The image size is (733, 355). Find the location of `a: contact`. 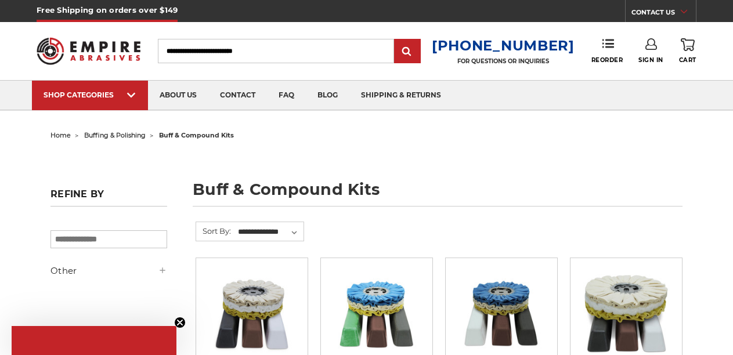

a: contact is located at coordinates (237, 95).